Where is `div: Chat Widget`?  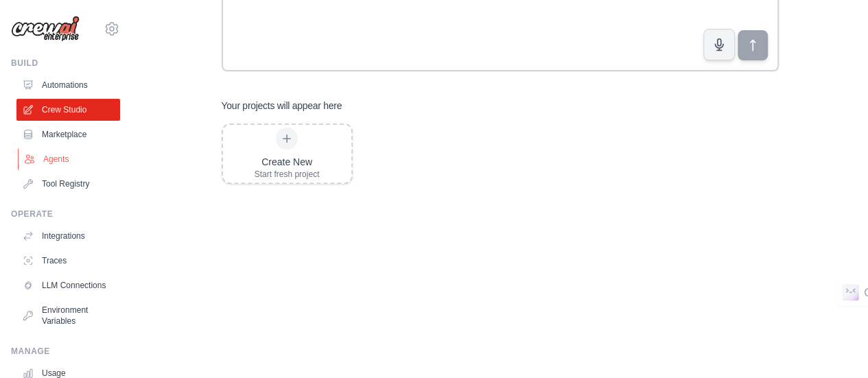 div: Chat Widget is located at coordinates (834, 345).